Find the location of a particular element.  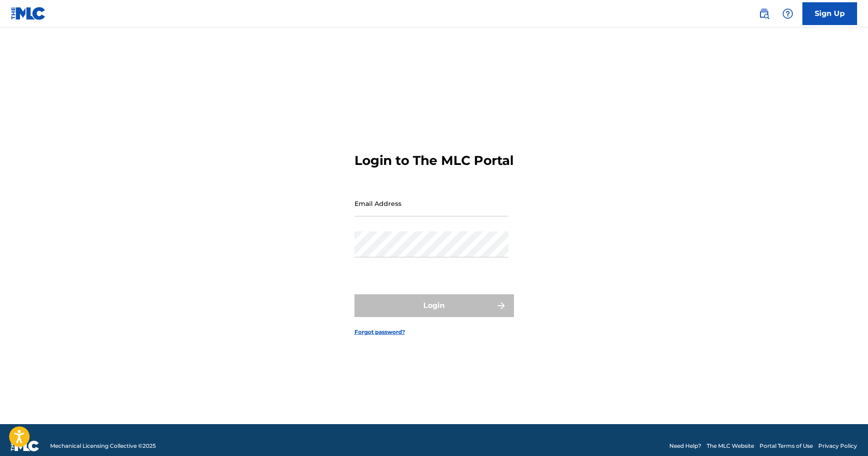

a: Privacy Policy is located at coordinates (838, 446).